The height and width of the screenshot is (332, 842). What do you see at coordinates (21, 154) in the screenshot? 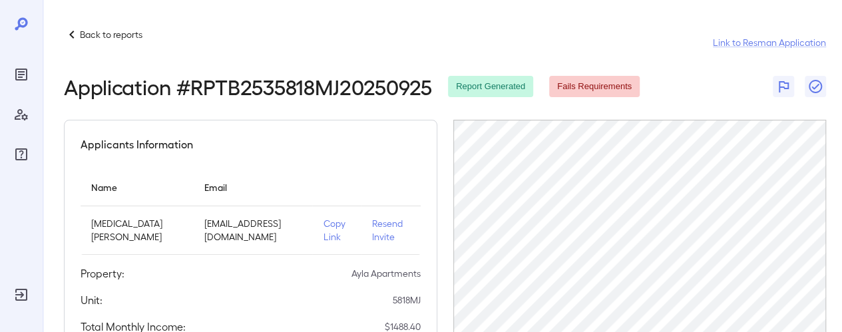
I see `div: FAQ` at bounding box center [21, 154].